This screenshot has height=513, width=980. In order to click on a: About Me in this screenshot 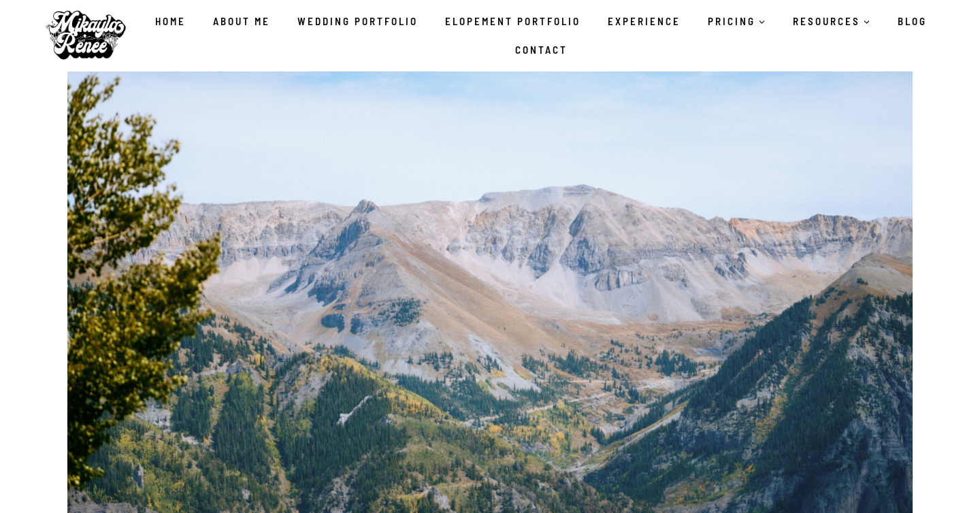, I will do `click(242, 21)`.